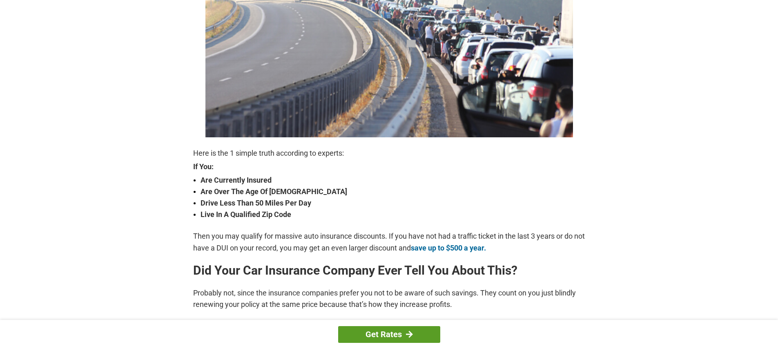  I want to click on strong: Are Currently Insured, so click(393, 180).